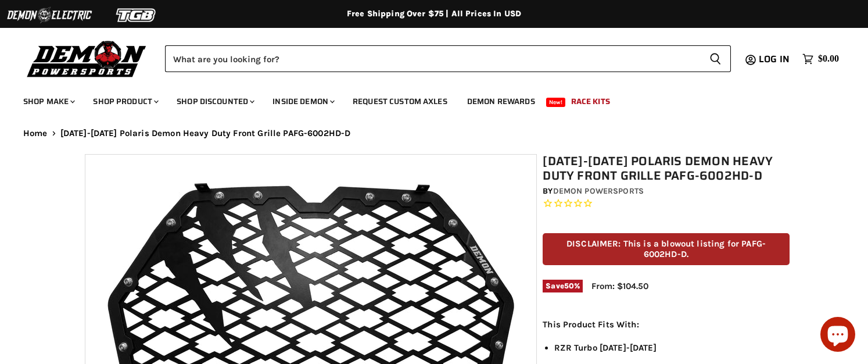  Describe the element at coordinates (425, 99) in the screenshot. I see `ul: Main menu` at that location.